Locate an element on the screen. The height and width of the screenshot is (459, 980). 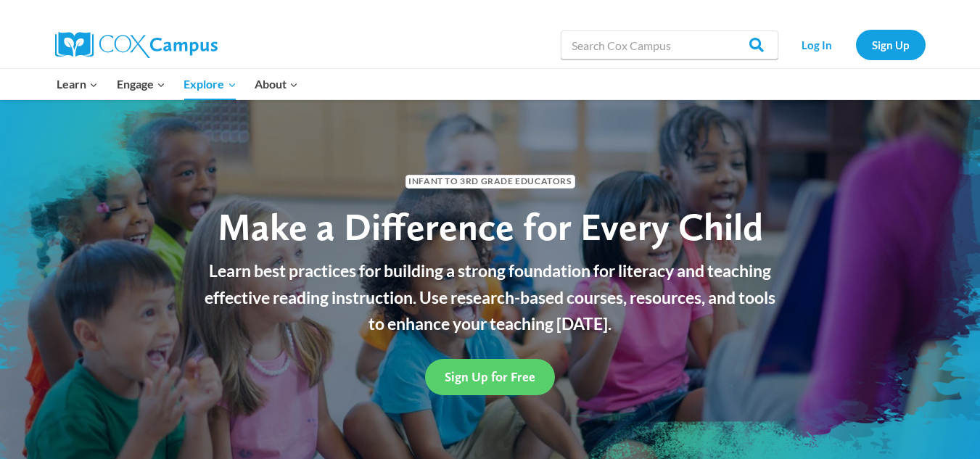
span: Sign Up for Free is located at coordinates (490, 376).